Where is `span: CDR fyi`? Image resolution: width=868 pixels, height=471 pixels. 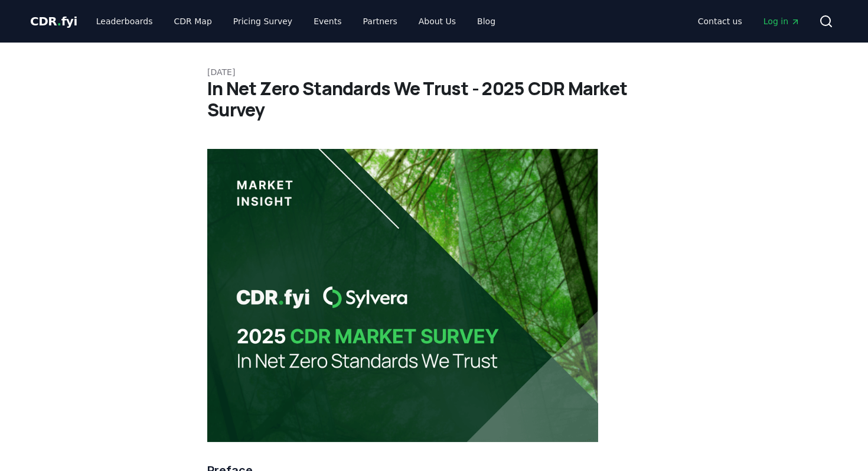 span: CDR fyi is located at coordinates (53, 22).